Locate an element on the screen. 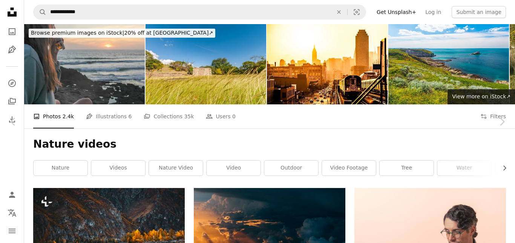 The height and width of the screenshot is (243, 515). h1: Nature videos is located at coordinates (270, 144).